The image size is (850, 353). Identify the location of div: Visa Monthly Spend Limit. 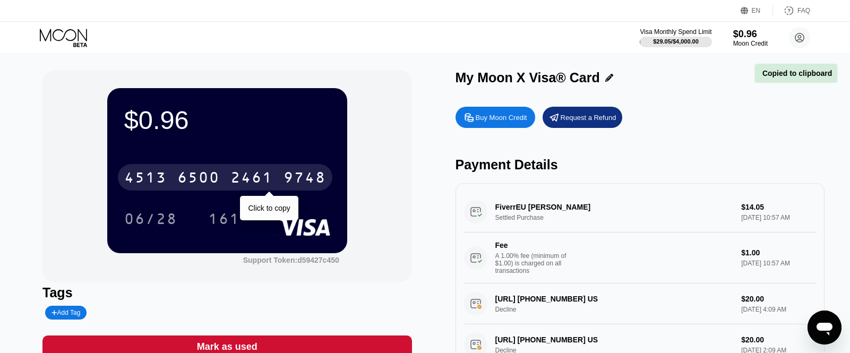
(676, 32).